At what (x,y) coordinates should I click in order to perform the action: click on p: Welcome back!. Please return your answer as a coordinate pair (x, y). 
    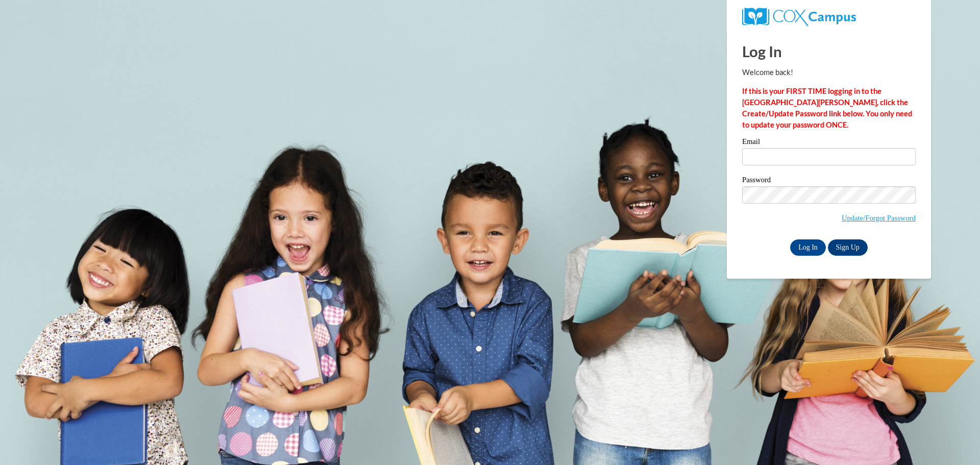
    Looking at the image, I should click on (829, 73).